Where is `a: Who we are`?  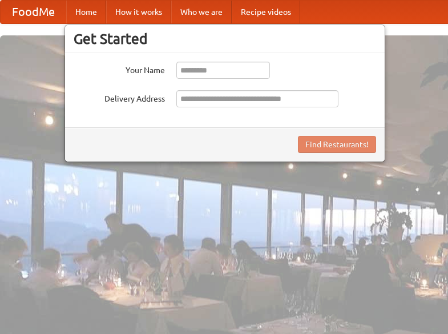
a: Who we are is located at coordinates (201, 12).